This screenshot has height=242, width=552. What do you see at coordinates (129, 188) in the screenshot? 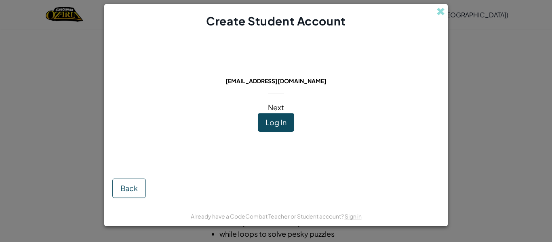
I see `button: Back` at bounding box center [129, 188].